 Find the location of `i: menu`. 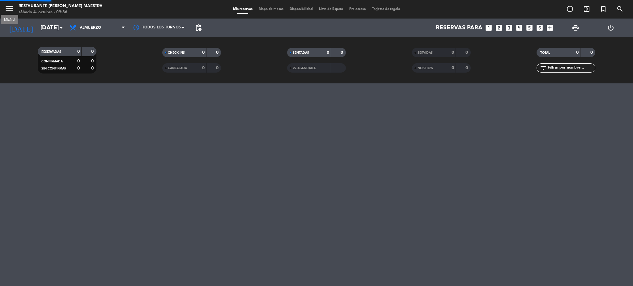

i: menu is located at coordinates (9, 8).